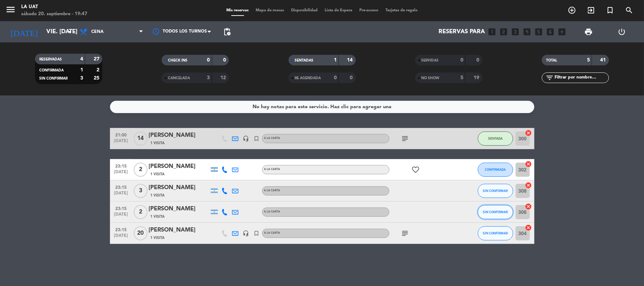  What do you see at coordinates (572, 10) in the screenshot?
I see `i: add_circle_outline` at bounding box center [572, 10].